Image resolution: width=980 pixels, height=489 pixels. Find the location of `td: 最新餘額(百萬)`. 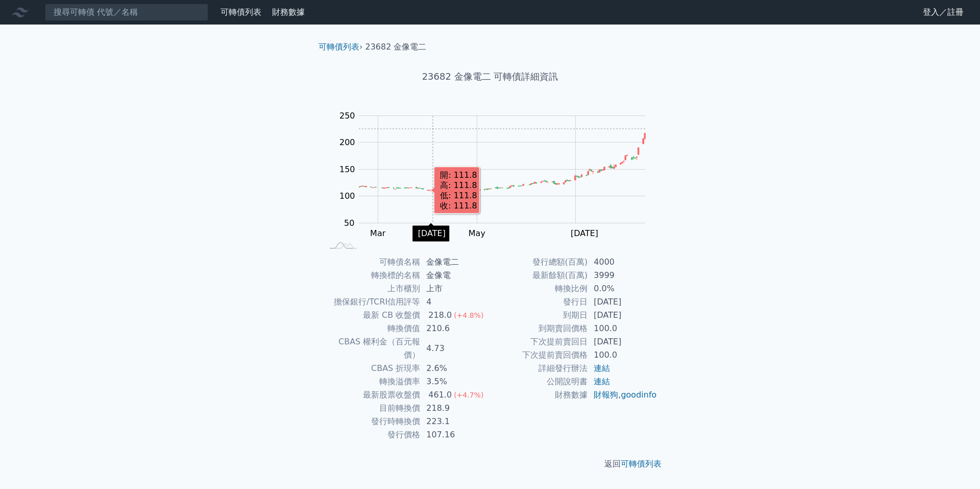

td: 最新餘額(百萬) is located at coordinates (538, 276).